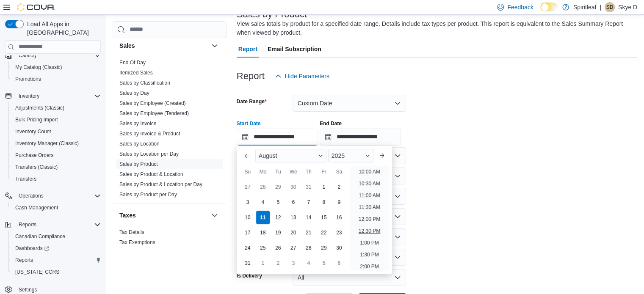  Describe the element at coordinates (33, 132) in the screenshot. I see `a: Inventory Count` at that location.